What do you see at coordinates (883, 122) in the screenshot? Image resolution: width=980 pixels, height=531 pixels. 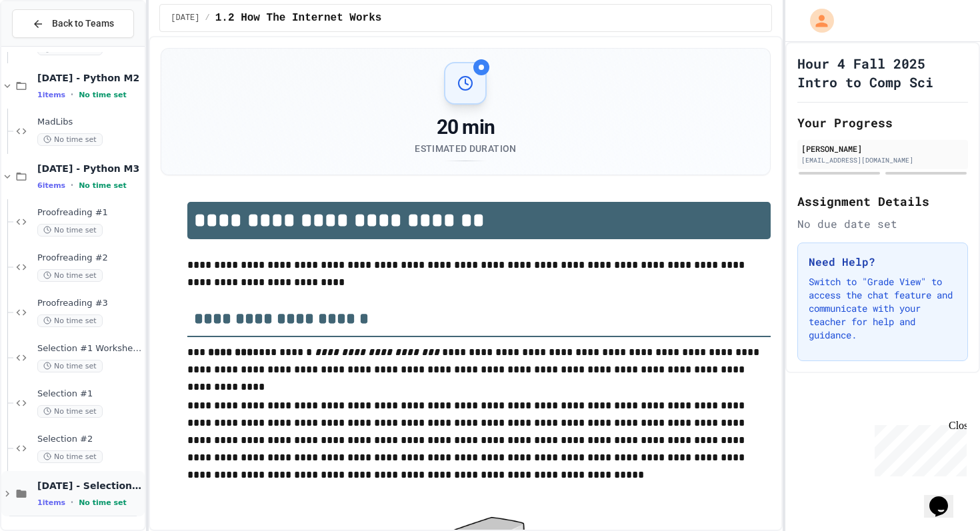 I see `h2: Your Progress` at bounding box center [883, 122].